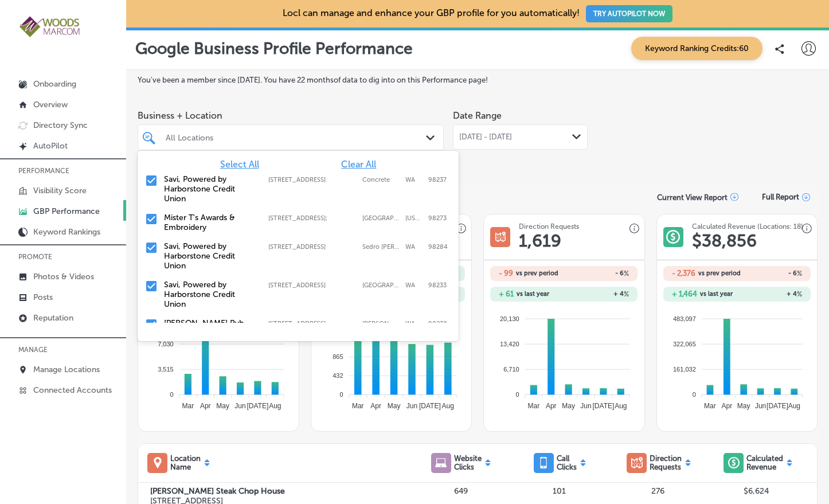  What do you see at coordinates (666, 463) in the screenshot?
I see `p: Direction Requests` at bounding box center [666, 463].